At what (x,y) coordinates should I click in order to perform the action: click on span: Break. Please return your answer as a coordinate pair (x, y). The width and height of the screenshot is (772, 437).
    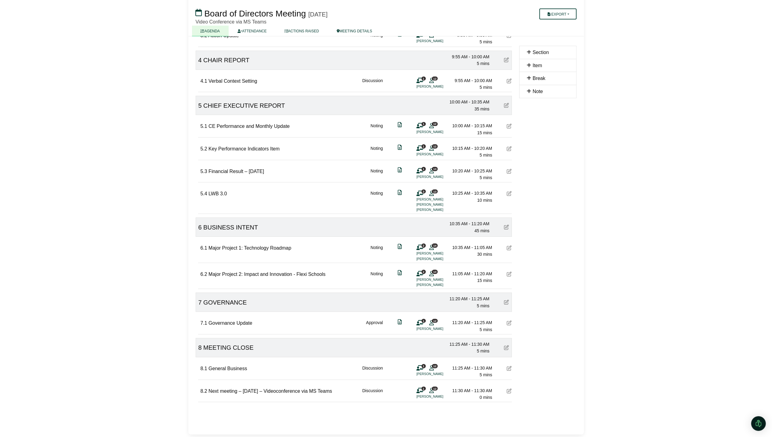
    Looking at the image, I should click on (539, 78).